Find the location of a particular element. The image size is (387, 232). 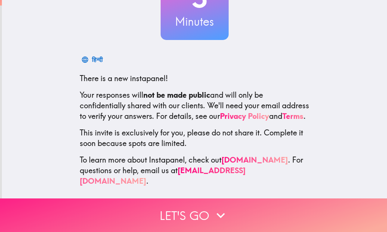

button: हिन्दी is located at coordinates (92, 60).